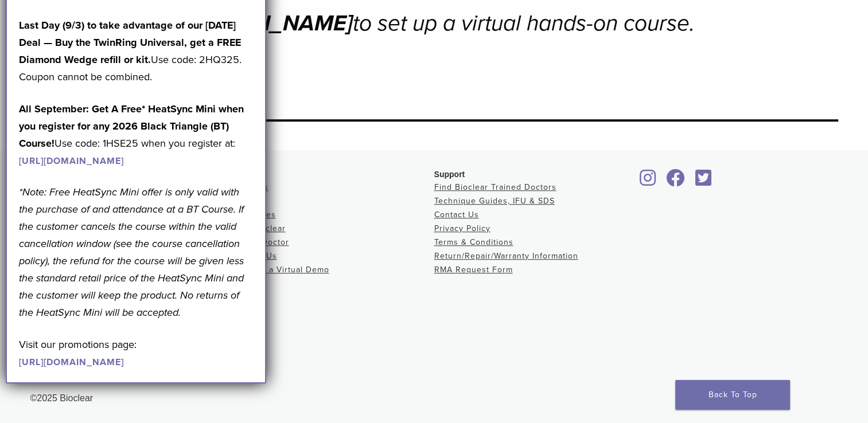 Image resolution: width=868 pixels, height=423 pixels. I want to click on span: Support, so click(450, 174).